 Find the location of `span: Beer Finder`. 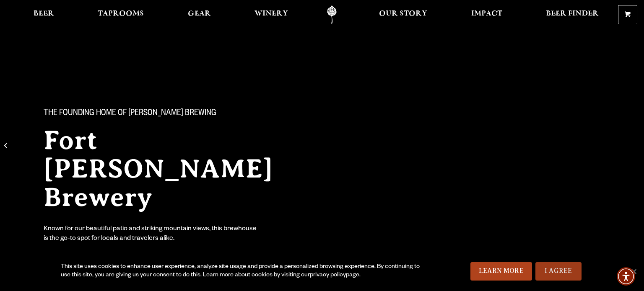

span: Beer Finder is located at coordinates (572, 14).